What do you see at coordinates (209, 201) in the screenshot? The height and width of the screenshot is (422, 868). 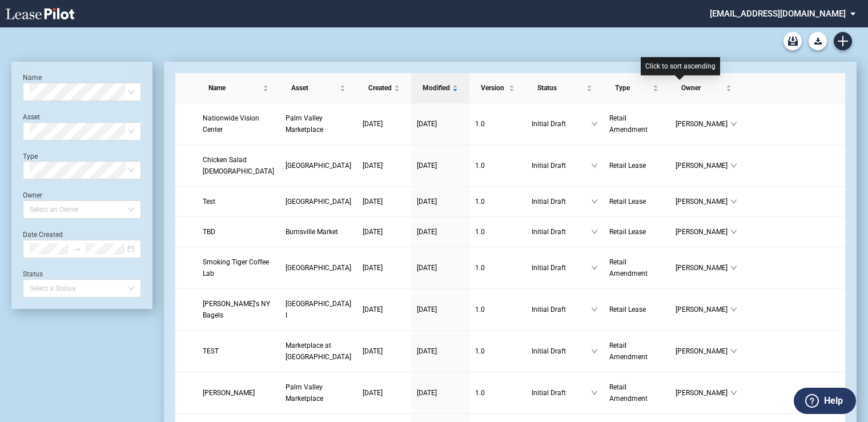 I see `span: Test` at bounding box center [209, 201].